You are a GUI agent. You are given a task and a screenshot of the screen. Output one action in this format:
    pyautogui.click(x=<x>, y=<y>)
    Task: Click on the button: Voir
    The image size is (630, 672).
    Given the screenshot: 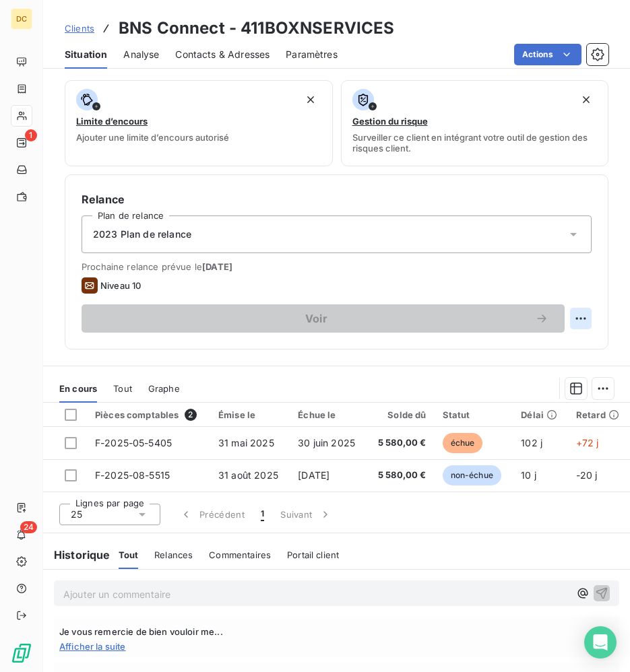 What is the action you would take?
    pyautogui.click(x=323, y=318)
    